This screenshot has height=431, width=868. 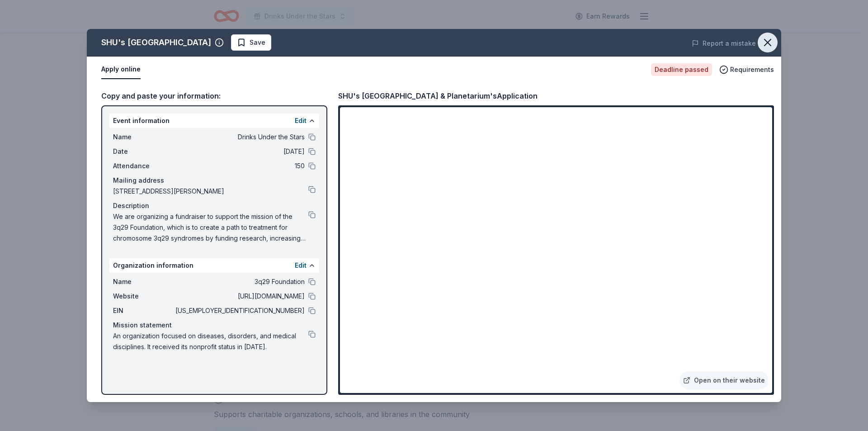 I want to click on button: Apply online, so click(x=120, y=69).